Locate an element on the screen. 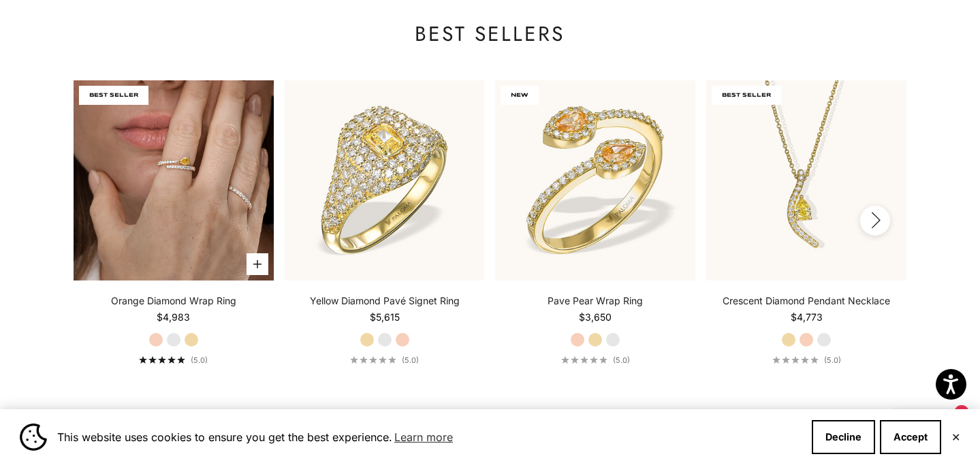 This screenshot has width=980, height=465. button: Decline is located at coordinates (843, 438).